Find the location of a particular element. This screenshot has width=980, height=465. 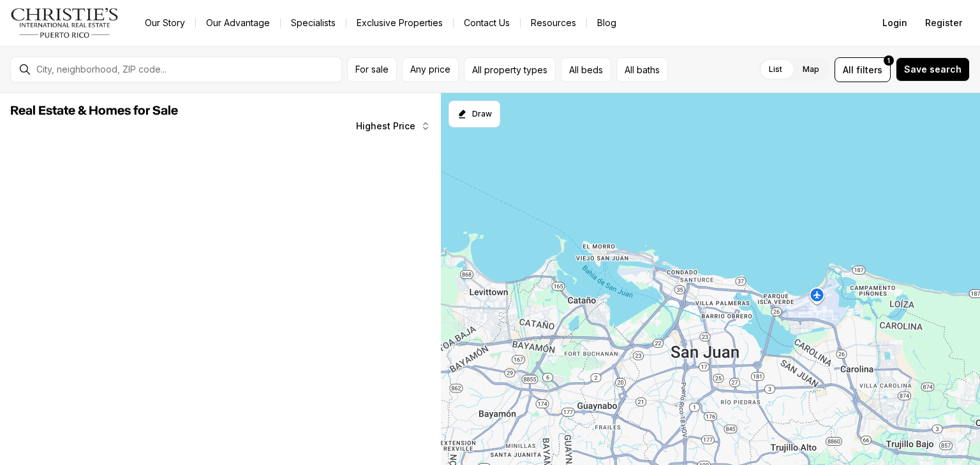

button: All baths is located at coordinates (642, 69).